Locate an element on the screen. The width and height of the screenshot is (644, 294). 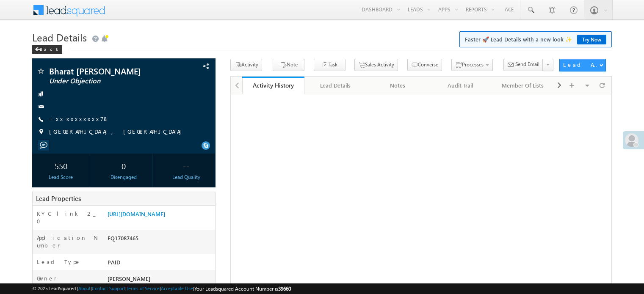
div: Back is located at coordinates (47, 49).